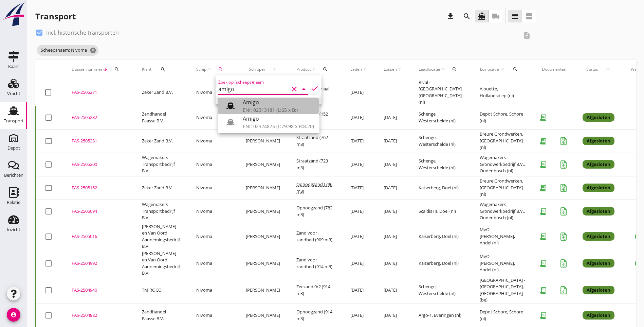 Image resolution: width=644 pixels, height=327 pixels. Describe the element at coordinates (99, 212) in the screenshot. I see `div: FAS-2505094` at that location.